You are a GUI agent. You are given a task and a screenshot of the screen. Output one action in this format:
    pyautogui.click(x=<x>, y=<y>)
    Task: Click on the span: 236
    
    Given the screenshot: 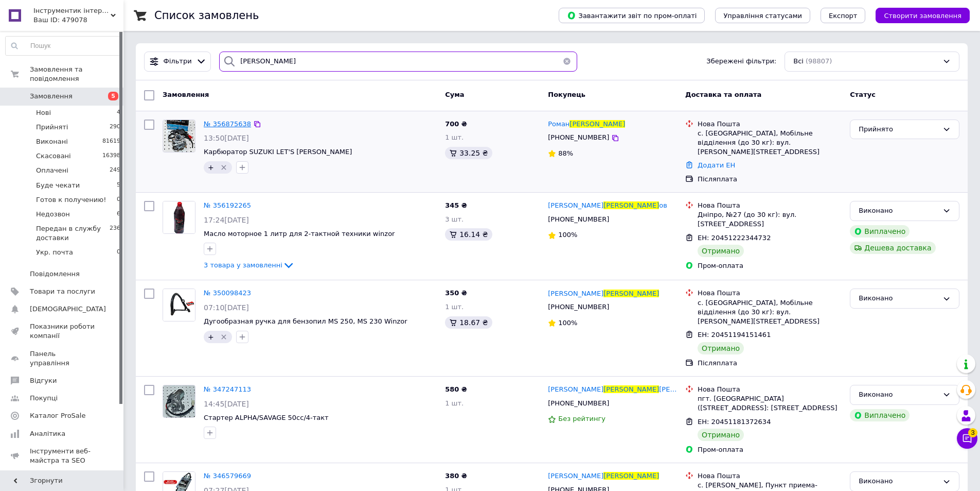 What is the action you would take?
    pyautogui.click(x=114, y=233)
    